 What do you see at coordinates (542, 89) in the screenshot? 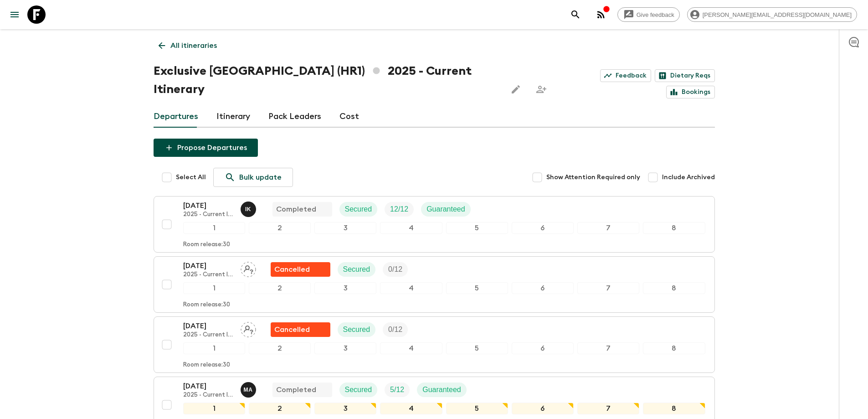
I see `span: Share this itinerary` at bounding box center [542, 89].